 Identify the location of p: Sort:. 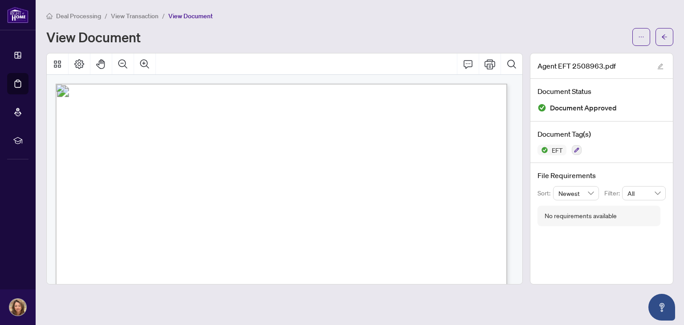
(545, 193).